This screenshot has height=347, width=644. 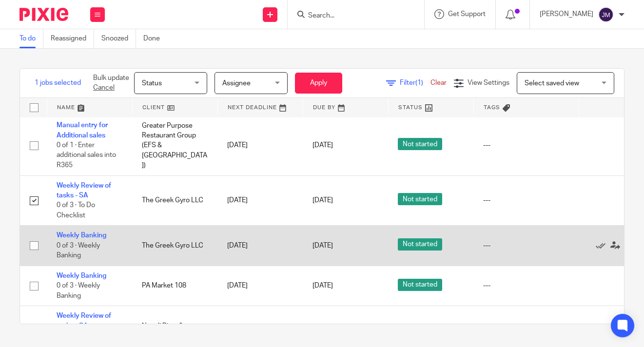 I want to click on a: Done, so click(x=155, y=39).